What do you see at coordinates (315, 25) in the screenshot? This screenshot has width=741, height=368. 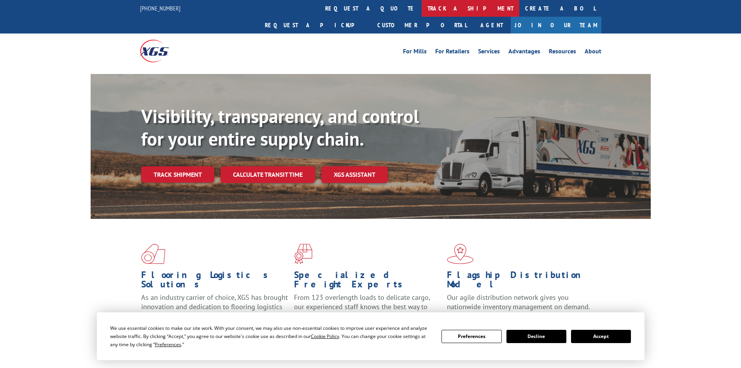 I see `a: Request a pickup` at bounding box center [315, 25].